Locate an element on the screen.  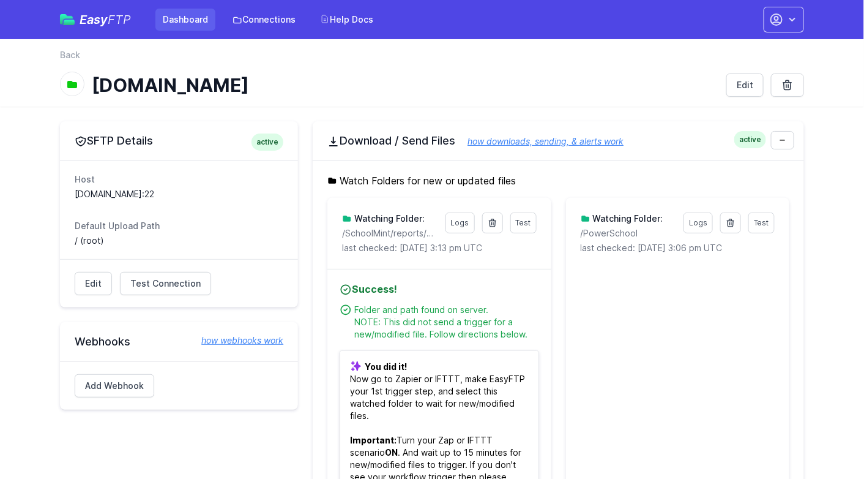
a: Add Webhook is located at coordinates (114, 386).